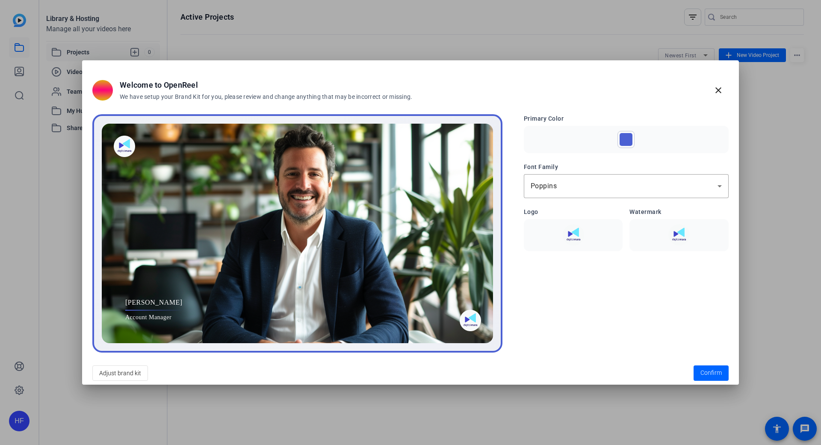  I want to click on h3: Primary Color, so click(626, 118).